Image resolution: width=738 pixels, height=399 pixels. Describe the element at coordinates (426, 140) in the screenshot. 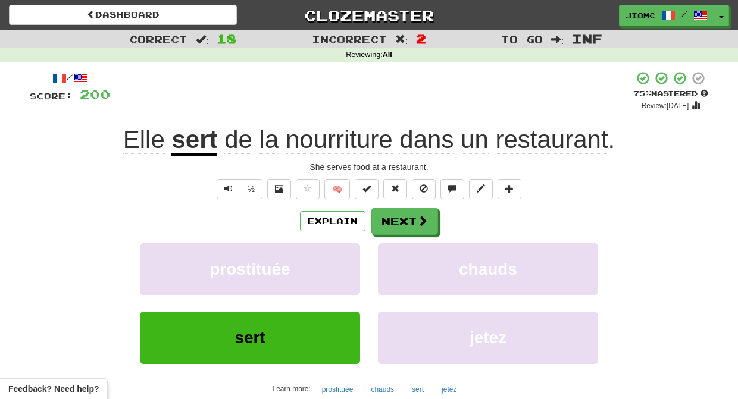

I see `span: dans` at that location.